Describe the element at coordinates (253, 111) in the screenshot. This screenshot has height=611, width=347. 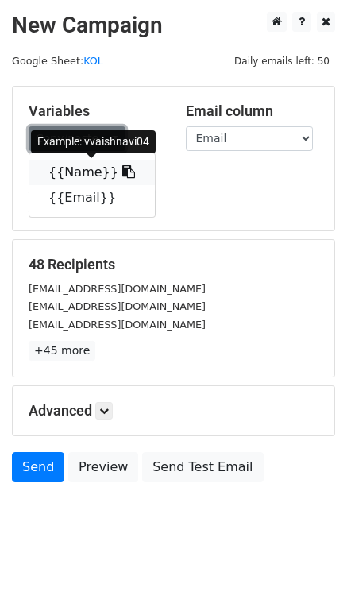
I see `h5: Email column` at that location.